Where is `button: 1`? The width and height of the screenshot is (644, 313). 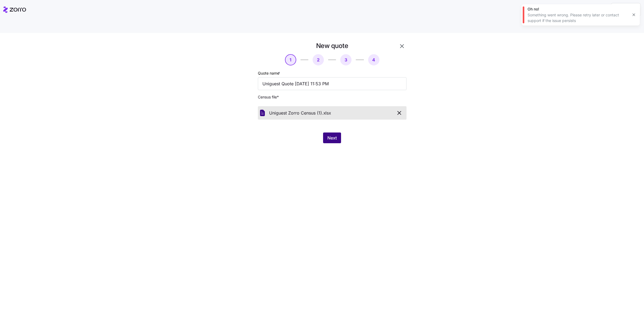
button: 1 is located at coordinates (291, 60).